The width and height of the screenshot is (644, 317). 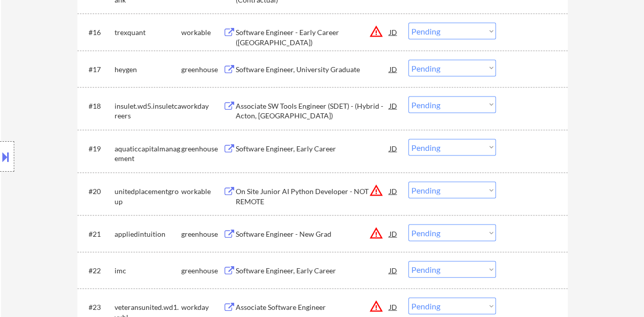 I want to click on div: trexquant, so click(x=148, y=33).